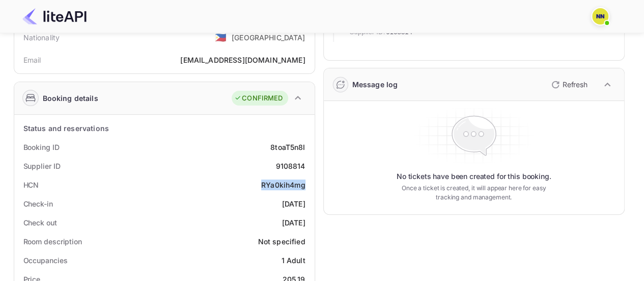  What do you see at coordinates (282, 241) in the screenshot?
I see `div: Not specified` at bounding box center [282, 241].